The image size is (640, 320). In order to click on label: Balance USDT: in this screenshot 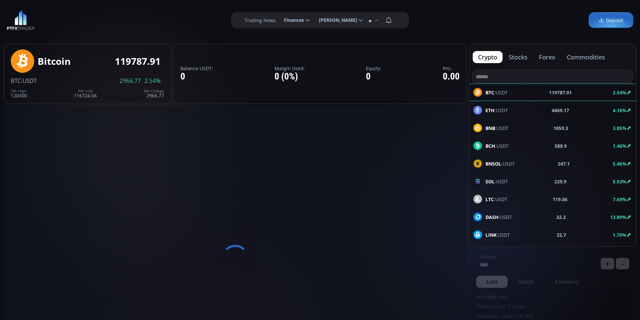, I will do `click(197, 68)`.